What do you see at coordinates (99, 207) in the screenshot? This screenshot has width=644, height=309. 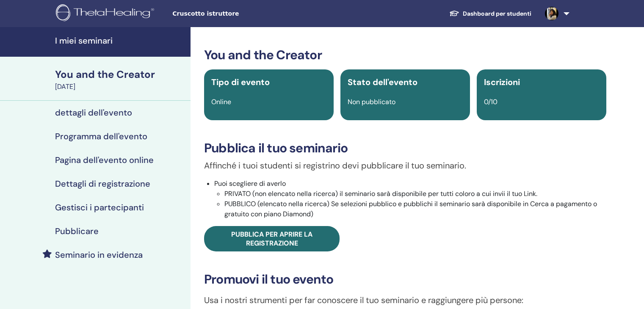 I see `h4: Gestisci i partecipanti` at bounding box center [99, 207].